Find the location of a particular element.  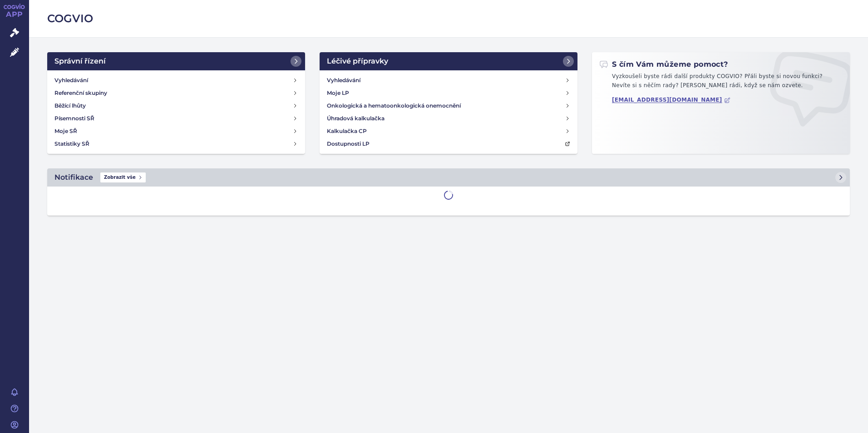

a: Kalkulačka CP is located at coordinates (448, 132).